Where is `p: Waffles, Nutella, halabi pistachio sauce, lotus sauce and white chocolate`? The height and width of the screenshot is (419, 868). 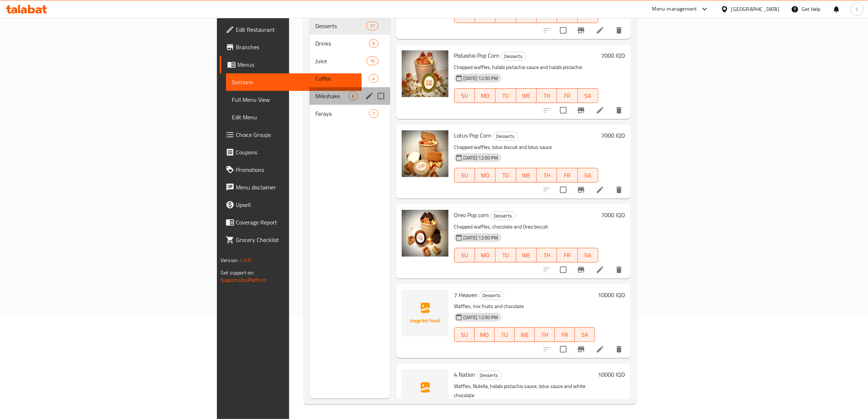
p: Waffles, Nutella, halabi pistachio sauce, lotus sauce and white chocolate is located at coordinates (525, 391).